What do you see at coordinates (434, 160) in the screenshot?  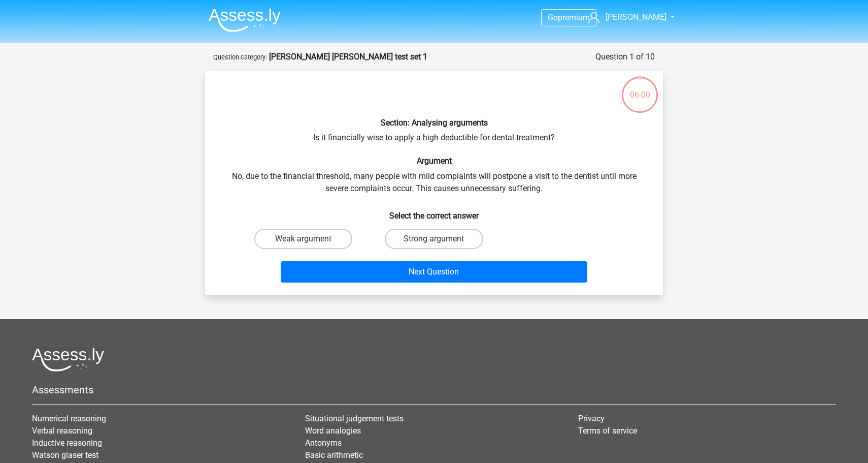 I see `h6: Argument` at bounding box center [434, 160].